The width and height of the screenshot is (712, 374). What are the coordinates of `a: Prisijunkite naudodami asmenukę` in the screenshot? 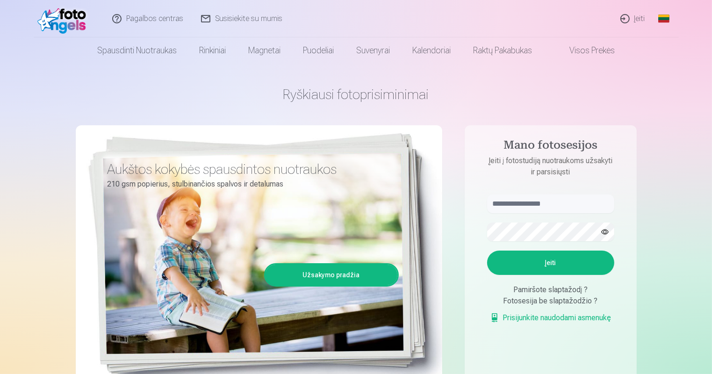 It's located at (551, 318).